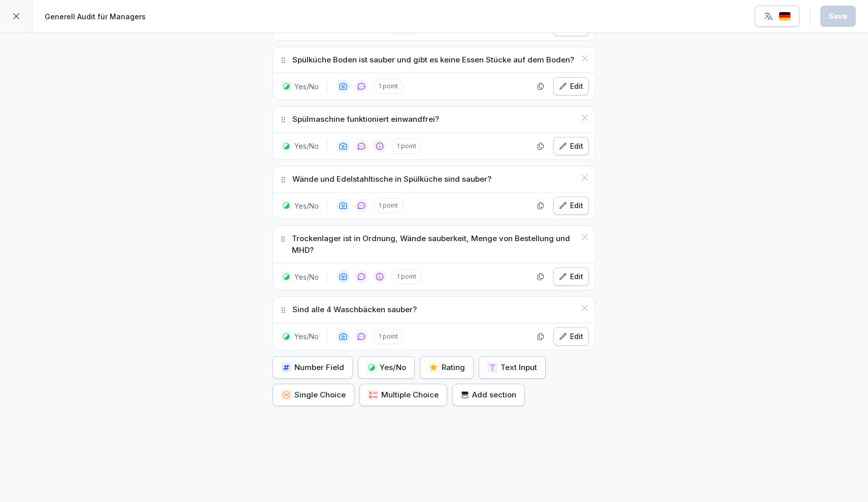  I want to click on div: Number Field, so click(313, 367).